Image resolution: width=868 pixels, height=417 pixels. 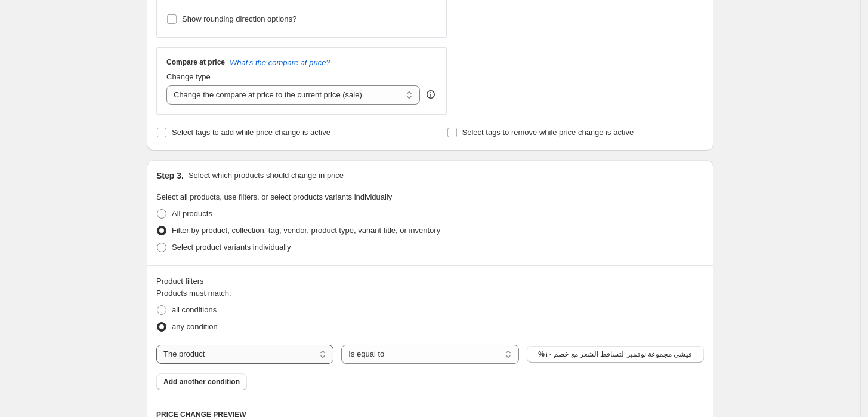 What do you see at coordinates (202, 381) in the screenshot?
I see `span: Add another condition` at bounding box center [202, 381].